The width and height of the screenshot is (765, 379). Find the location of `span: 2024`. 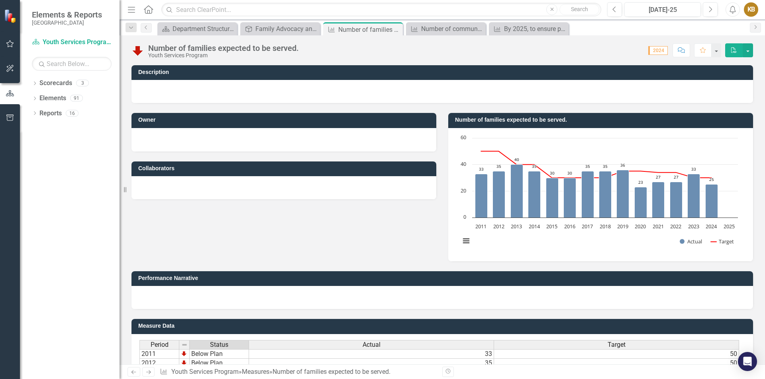

span: 2024 is located at coordinates (657, 51).